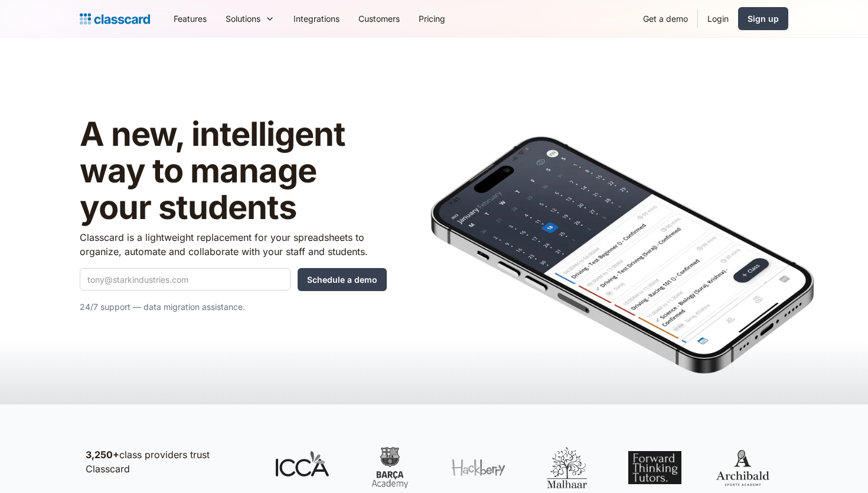  I want to click on input: tony@starkindustries.com, so click(185, 279).